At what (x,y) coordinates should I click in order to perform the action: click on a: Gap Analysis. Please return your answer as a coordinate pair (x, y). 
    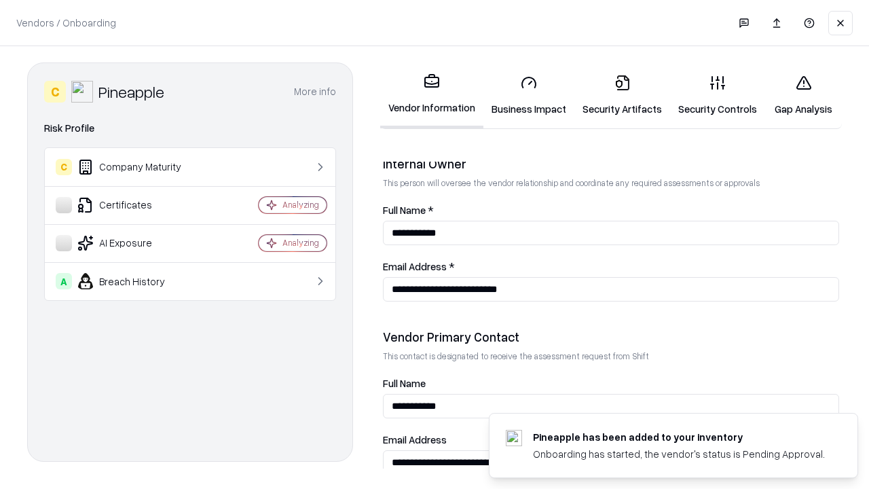
    Looking at the image, I should click on (803, 95).